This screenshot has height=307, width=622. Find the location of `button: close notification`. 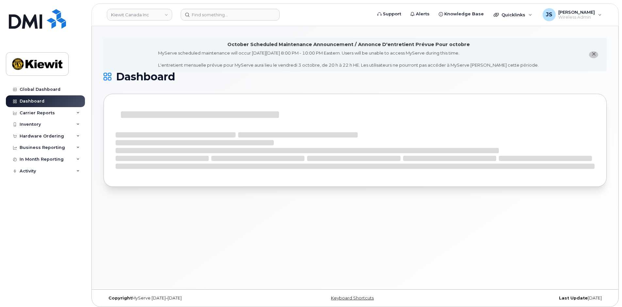

button: close notification is located at coordinates (594, 55).